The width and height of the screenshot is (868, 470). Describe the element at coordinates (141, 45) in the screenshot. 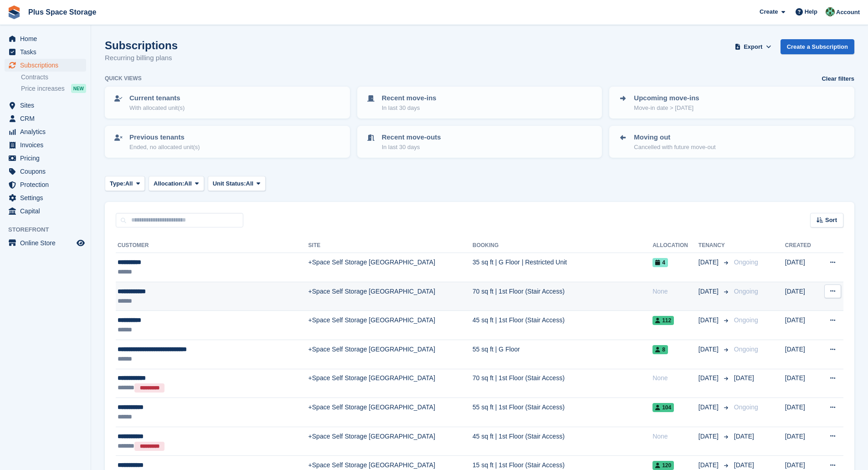

I see `h1: Subscriptions` at that location.